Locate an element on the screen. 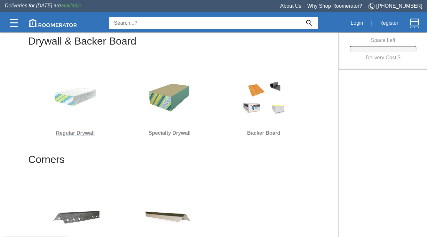  h6: Specialty Drywall is located at coordinates (170, 133).